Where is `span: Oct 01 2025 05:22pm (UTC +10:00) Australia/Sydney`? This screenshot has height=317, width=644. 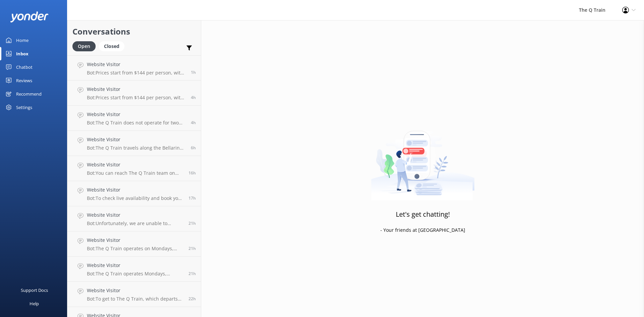
span: Oct 01 2025 05:22pm (UTC +10:00) Australia/Sydney is located at coordinates (192, 274).